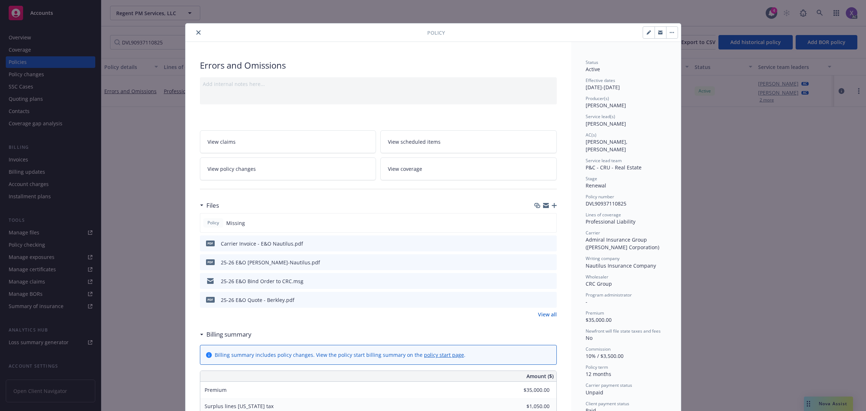 The width and height of the screenshot is (866, 411). I want to click on span: Status, so click(592, 62).